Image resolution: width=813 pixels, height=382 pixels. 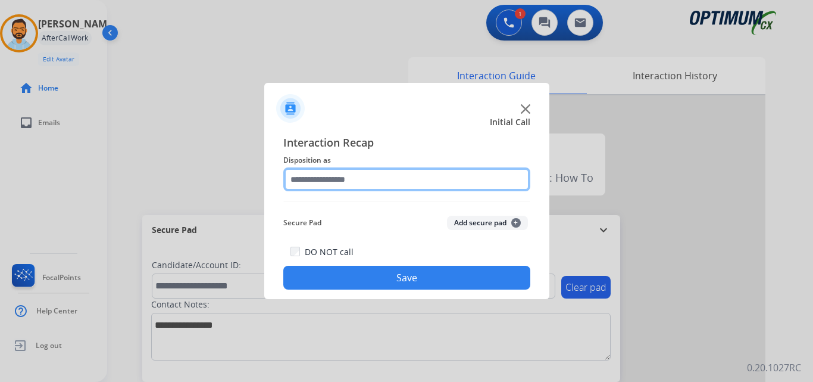 What do you see at coordinates (290, 108) in the screenshot?
I see `img: contactIcon` at bounding box center [290, 108].